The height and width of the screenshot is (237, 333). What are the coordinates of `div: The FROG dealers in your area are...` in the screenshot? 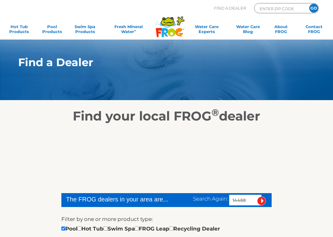 It's located at (117, 199).